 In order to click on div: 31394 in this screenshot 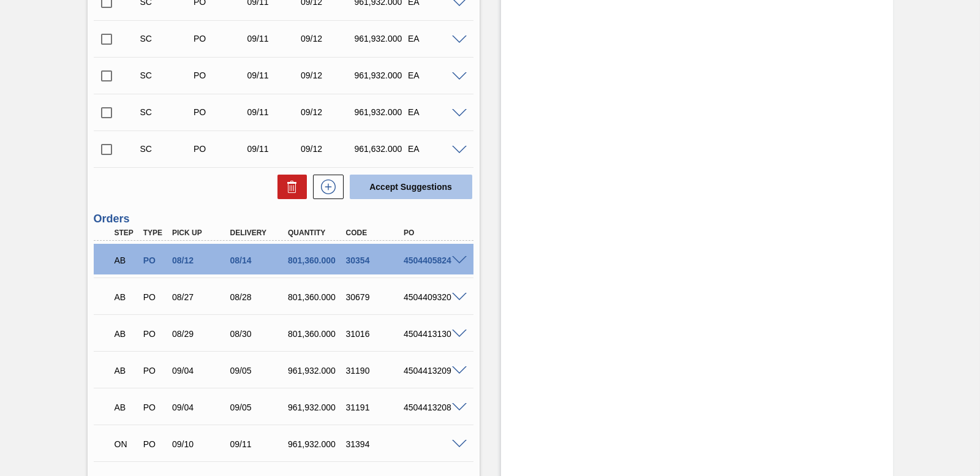, I will do `click(374, 444)`.